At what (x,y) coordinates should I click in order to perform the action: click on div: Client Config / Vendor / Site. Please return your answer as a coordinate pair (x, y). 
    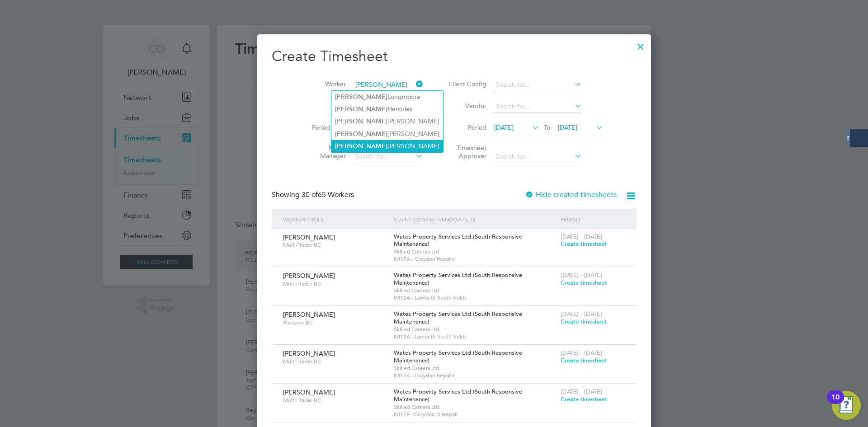
    Looking at the image, I should click on (474, 219).